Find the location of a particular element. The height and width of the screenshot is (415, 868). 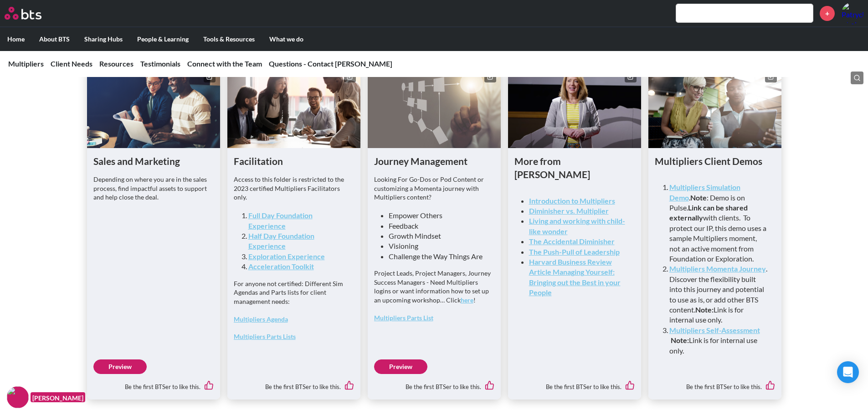

p: Access to this folder is restricted to the 2023 certified Multipliers Facilitators only. is located at coordinates (294, 188).